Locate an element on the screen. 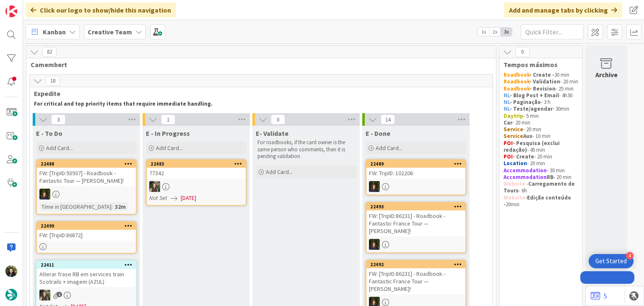 The width and height of the screenshot is (644, 306). img: Visit kanbanzone.com is located at coordinates (11, 11).